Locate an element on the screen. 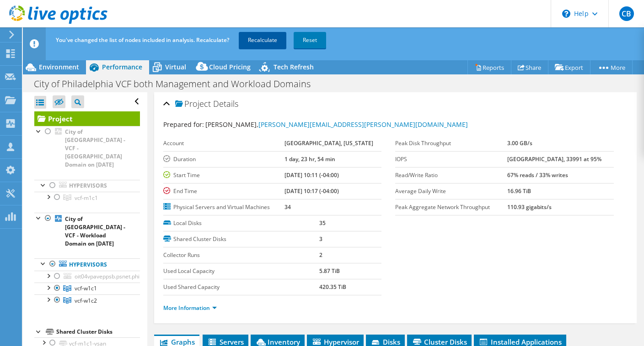  label: Peak Aggregate Network Throughput is located at coordinates (451, 208).